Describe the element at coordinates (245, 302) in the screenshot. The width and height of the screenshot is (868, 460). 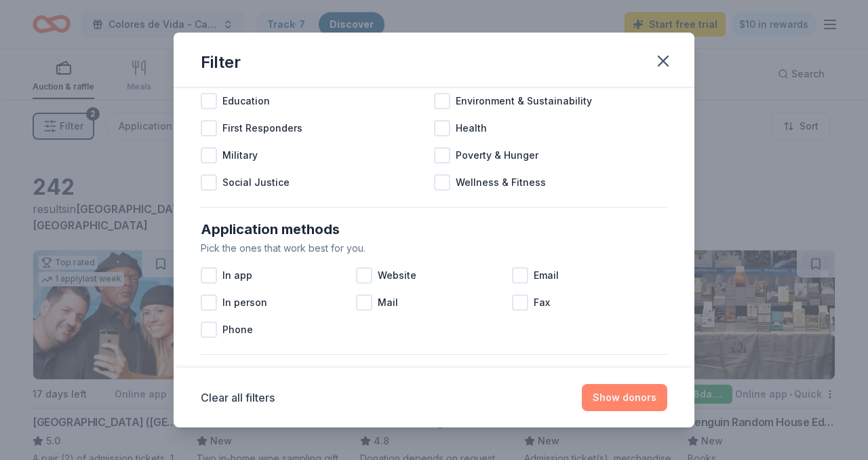
I see `span: In person` at that location.